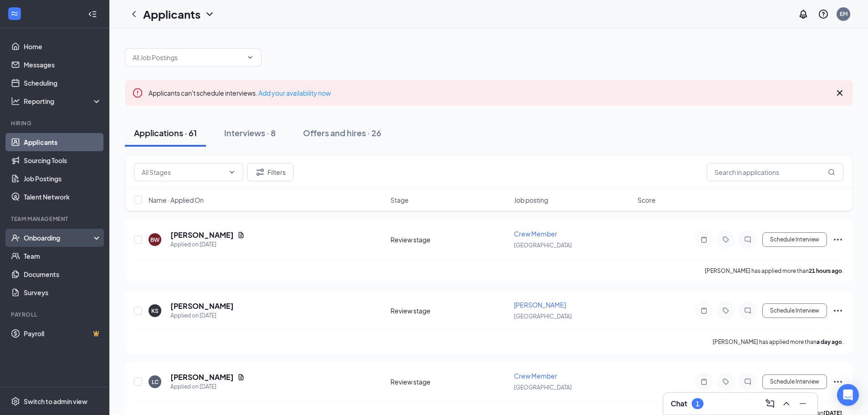 The image size is (868, 415). What do you see at coordinates (62, 65) in the screenshot?
I see `a: Messages` at bounding box center [62, 65].